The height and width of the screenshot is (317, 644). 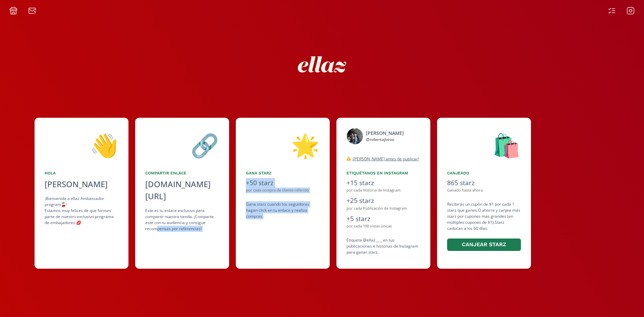 I want to click on div: +50 starz, so click(x=283, y=183).